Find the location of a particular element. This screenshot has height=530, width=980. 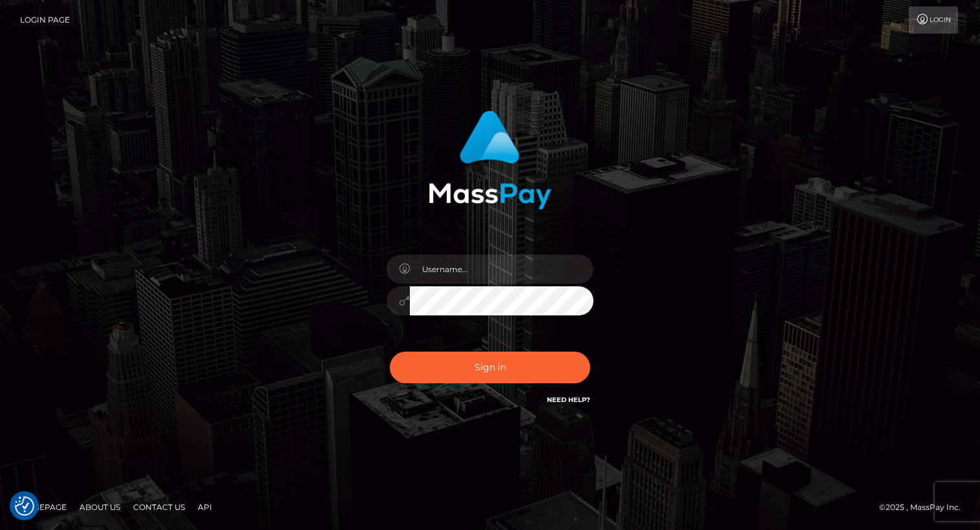

input: Username... is located at coordinates (501, 269).